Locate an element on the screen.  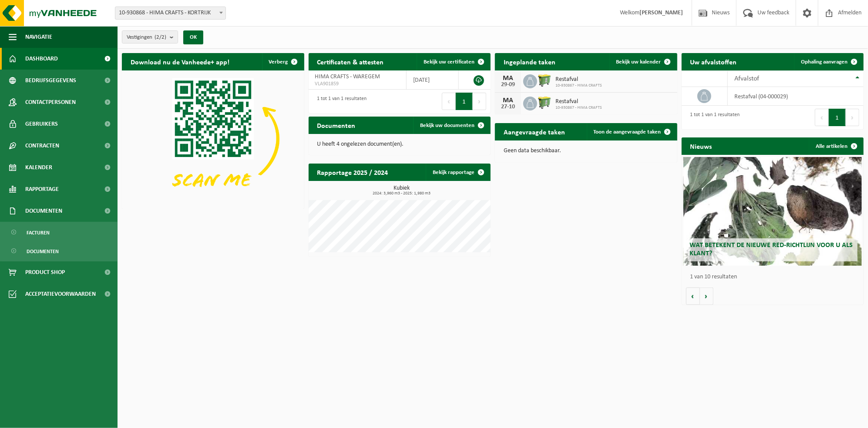
span: Bedrijfsgegevens is located at coordinates (50, 81).